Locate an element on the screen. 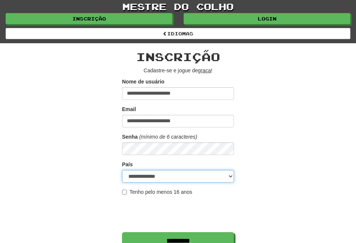  a: Inscrição is located at coordinates (89, 19).